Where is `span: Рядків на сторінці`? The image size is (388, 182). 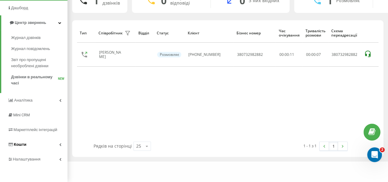 span: Рядків на сторінці is located at coordinates (113, 146).